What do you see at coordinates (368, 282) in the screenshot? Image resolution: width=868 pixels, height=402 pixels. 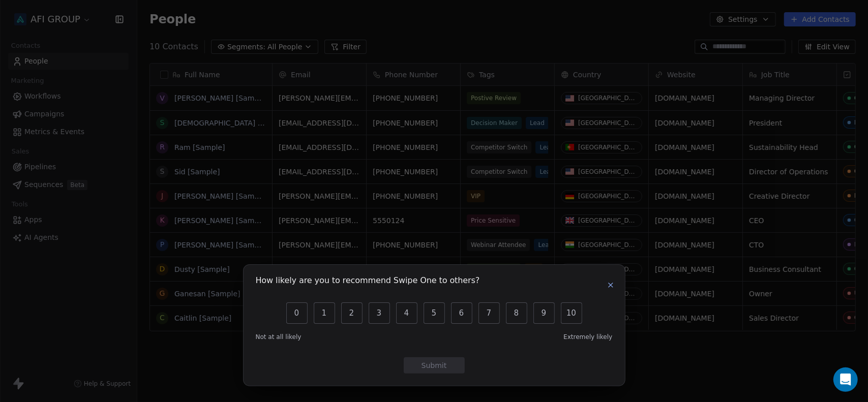 I see `h1: How likely are you to recommend Swipe One to others?` at bounding box center [368, 282].